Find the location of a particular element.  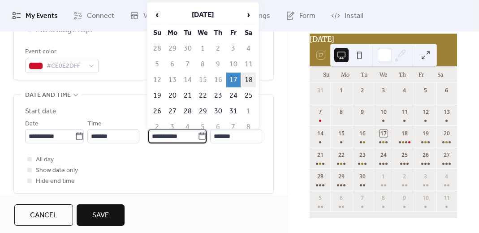

div: 3 is located at coordinates (425, 176).